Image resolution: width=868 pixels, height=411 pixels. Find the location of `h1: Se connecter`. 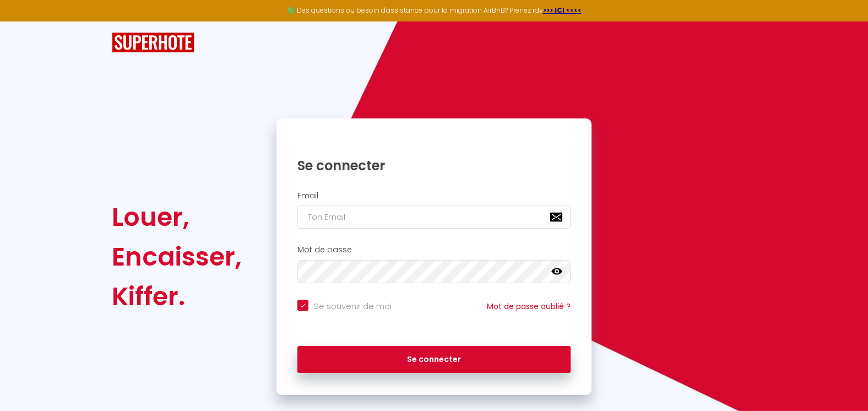

h1: Se connecter is located at coordinates (434, 166).